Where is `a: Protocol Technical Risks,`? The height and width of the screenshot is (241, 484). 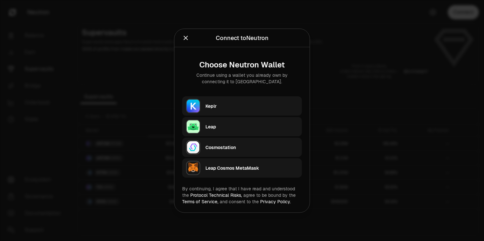
a: Protocol Technical Risks, is located at coordinates (216, 195).